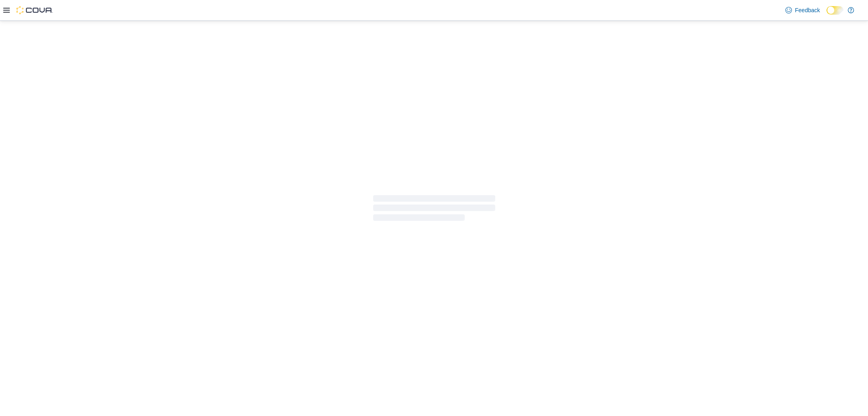 This screenshot has width=868, height=416. Describe the element at coordinates (807, 10) in the screenshot. I see `span: Feedback` at that location.